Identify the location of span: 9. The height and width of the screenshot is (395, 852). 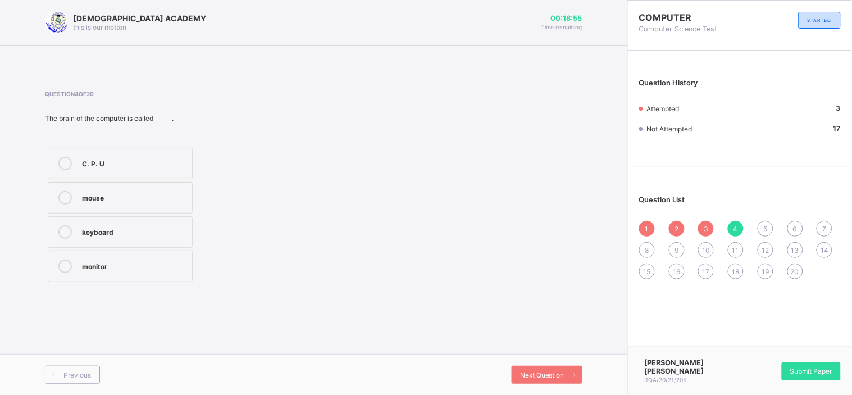
(677, 250).